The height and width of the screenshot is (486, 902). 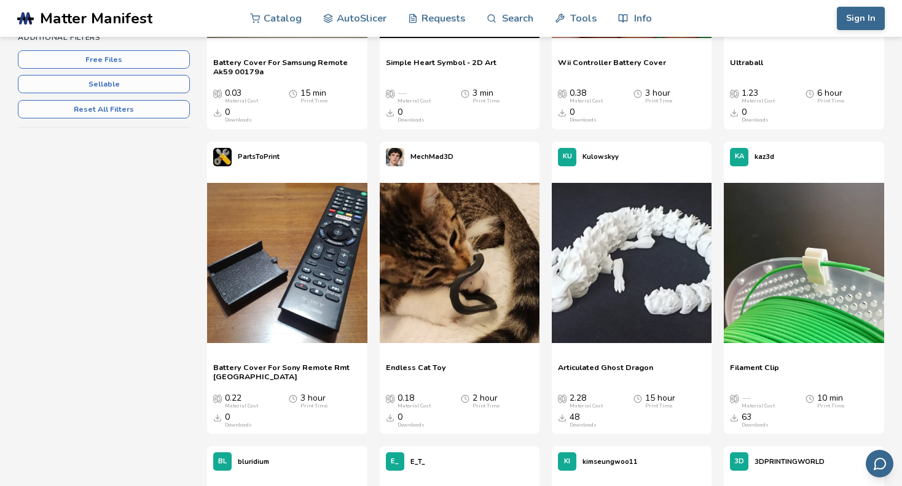 I want to click on a: Filament Clip, so click(x=754, y=372).